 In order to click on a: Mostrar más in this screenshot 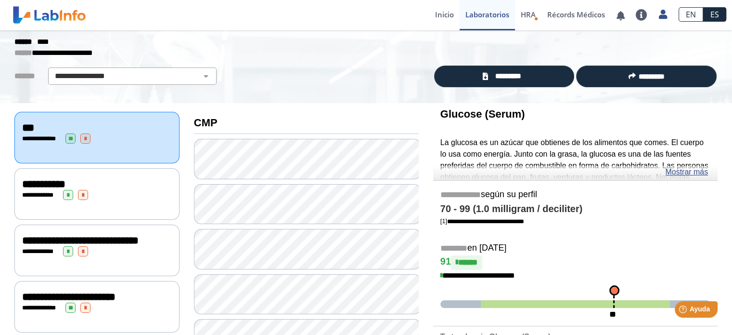, I will do `click(687, 172)`.